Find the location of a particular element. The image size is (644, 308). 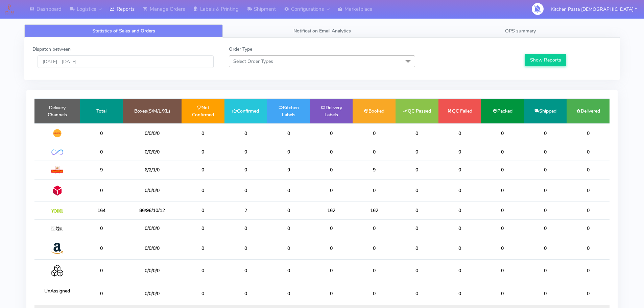

td: QC Passed is located at coordinates (417, 111).